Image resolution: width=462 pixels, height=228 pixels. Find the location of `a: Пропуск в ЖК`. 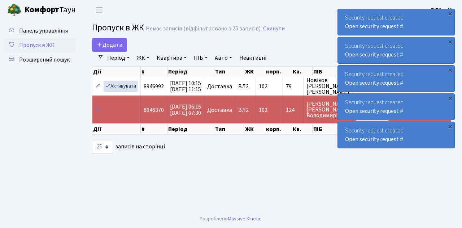

a: Пропуск в ЖК is located at coordinates (40, 45).